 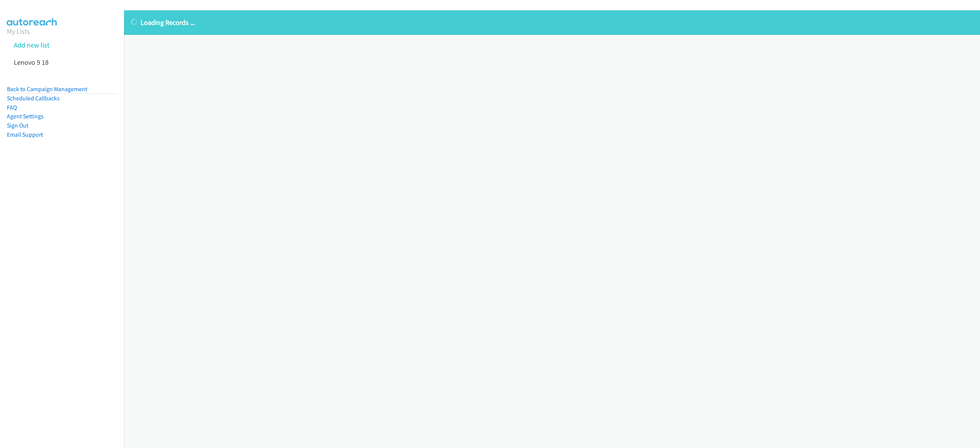 What do you see at coordinates (31, 45) in the screenshot?
I see `a: Add new list` at bounding box center [31, 45].